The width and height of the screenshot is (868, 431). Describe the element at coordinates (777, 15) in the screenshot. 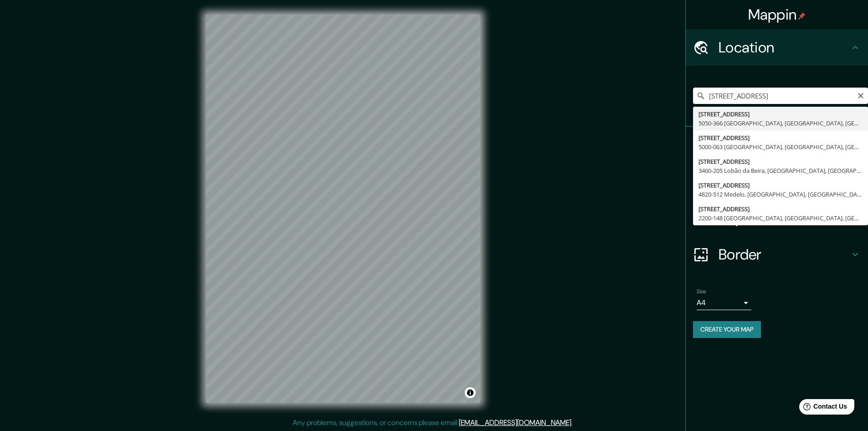

I see `h4: Mappin` at that location.